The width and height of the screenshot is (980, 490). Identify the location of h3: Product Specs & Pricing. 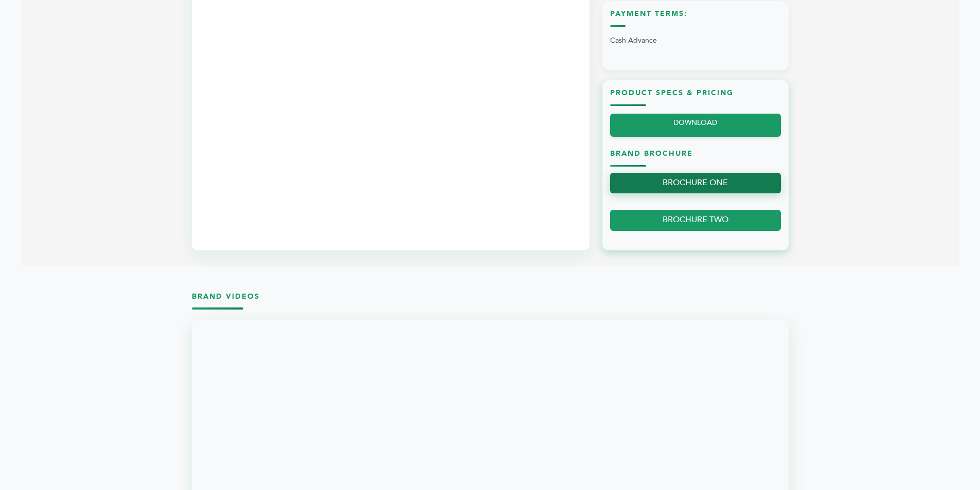
(695, 97).